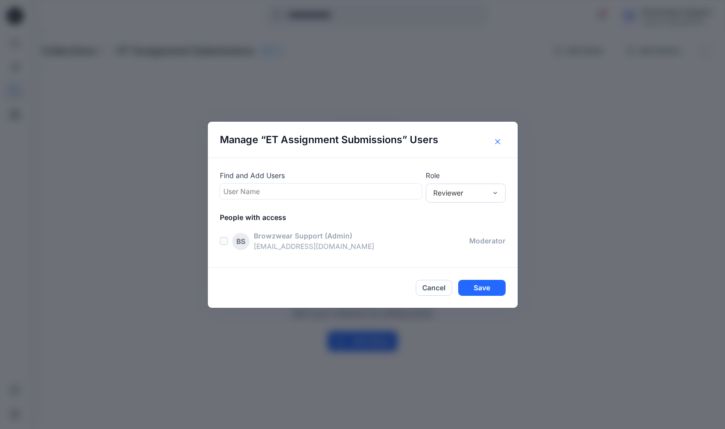  Describe the element at coordinates (369, 217) in the screenshot. I see `p: People with access` at that location.